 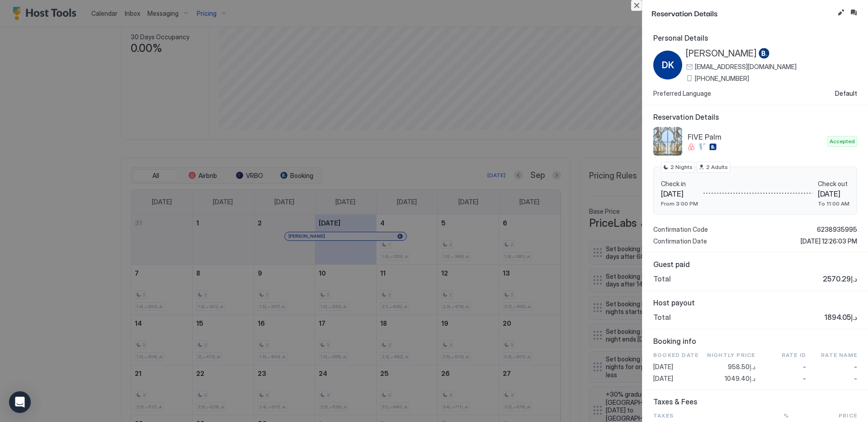 What do you see at coordinates (740, 379) in the screenshot?
I see `span: د.إ1049.40` at bounding box center [740, 379].